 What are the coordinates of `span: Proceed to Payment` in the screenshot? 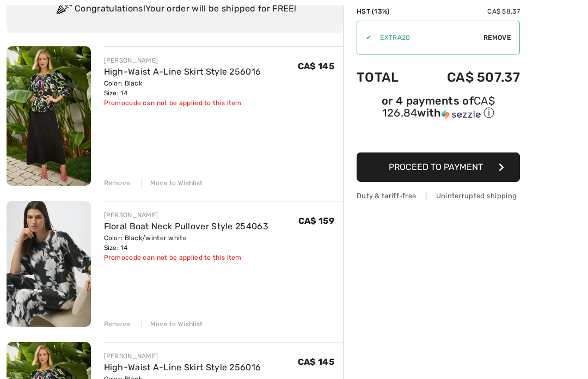 It's located at (436, 166).